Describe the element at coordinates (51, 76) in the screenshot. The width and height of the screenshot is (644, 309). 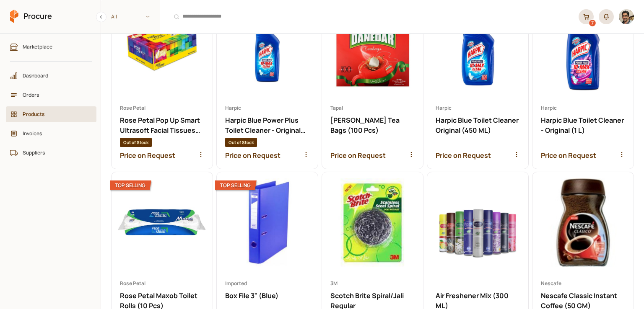
I see `a: Dashboard` at that location.